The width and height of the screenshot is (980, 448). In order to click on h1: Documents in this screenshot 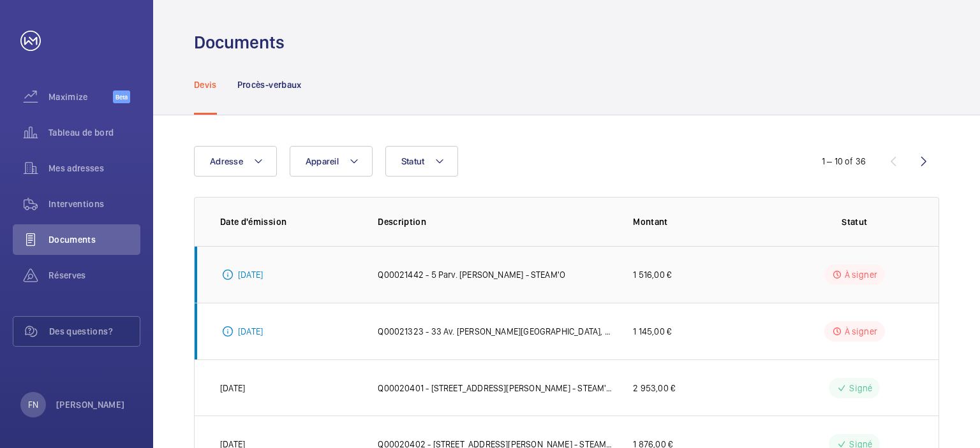, I will do `click(240, 42)`.